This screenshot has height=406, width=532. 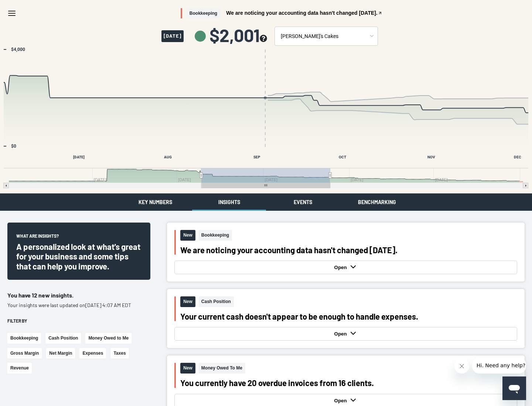 I want to click on button: Bookkeeping, so click(x=24, y=338).